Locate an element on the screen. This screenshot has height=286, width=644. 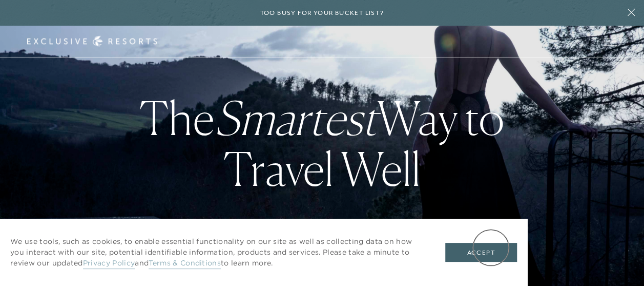
h6: Too busy for your bucket list? is located at coordinates (322, 13).